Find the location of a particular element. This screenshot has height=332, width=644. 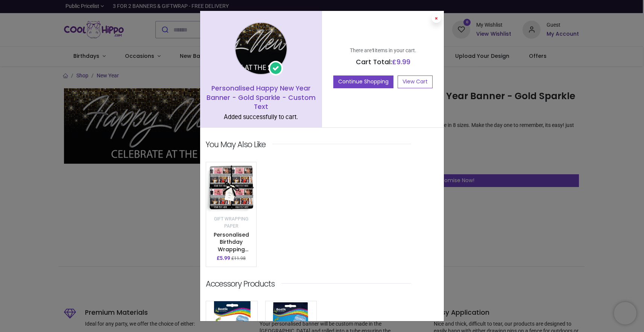

h5: Cart Total: is located at coordinates (383, 62).